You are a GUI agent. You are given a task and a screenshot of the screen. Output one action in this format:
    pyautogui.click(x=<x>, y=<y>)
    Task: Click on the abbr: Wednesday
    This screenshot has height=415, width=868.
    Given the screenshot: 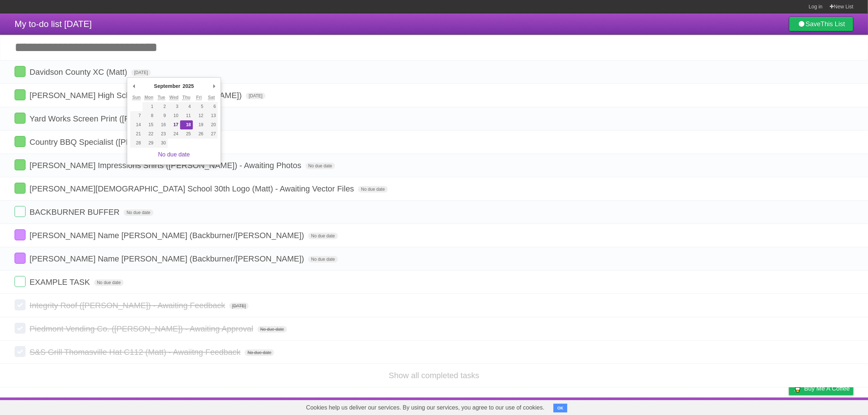 What is the action you would take?
    pyautogui.click(x=174, y=98)
    